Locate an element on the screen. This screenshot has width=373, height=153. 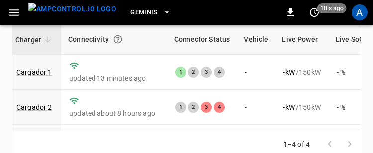
span: 10 s ago is located at coordinates (332, 8).